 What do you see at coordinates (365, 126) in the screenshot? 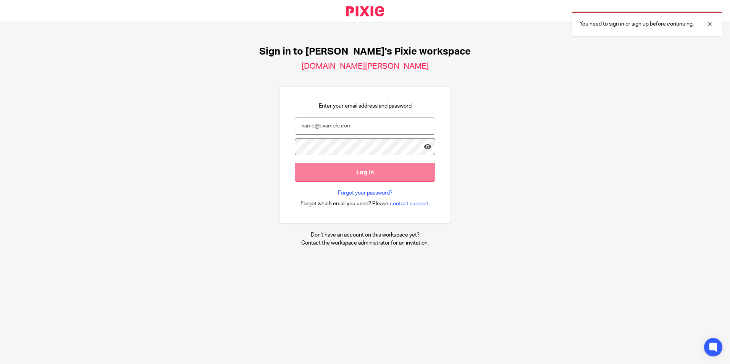
I see `input: name@example.com` at bounding box center [365, 126].